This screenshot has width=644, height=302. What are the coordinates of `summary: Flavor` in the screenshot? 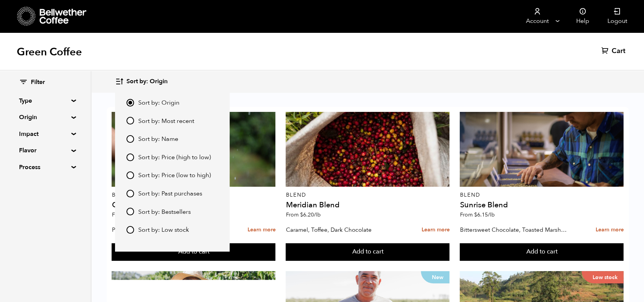 It's located at (45, 151).